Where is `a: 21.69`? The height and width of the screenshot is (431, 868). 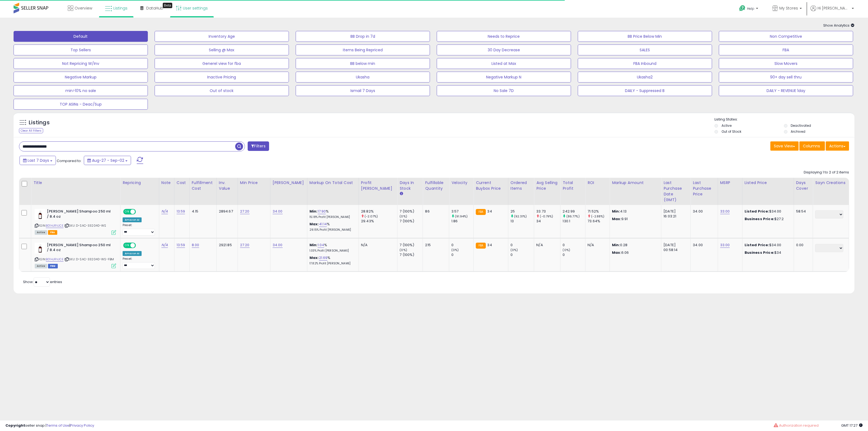
a: 21.69 is located at coordinates (323, 258).